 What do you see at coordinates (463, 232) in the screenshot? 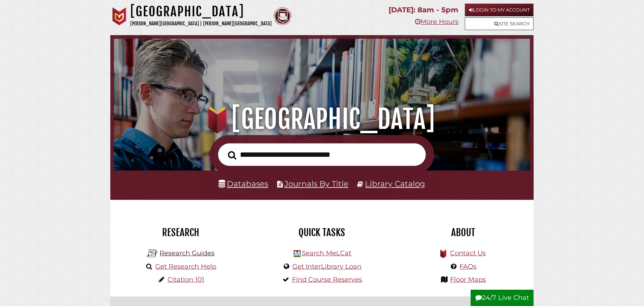
I see `h2: About` at bounding box center [463, 232].